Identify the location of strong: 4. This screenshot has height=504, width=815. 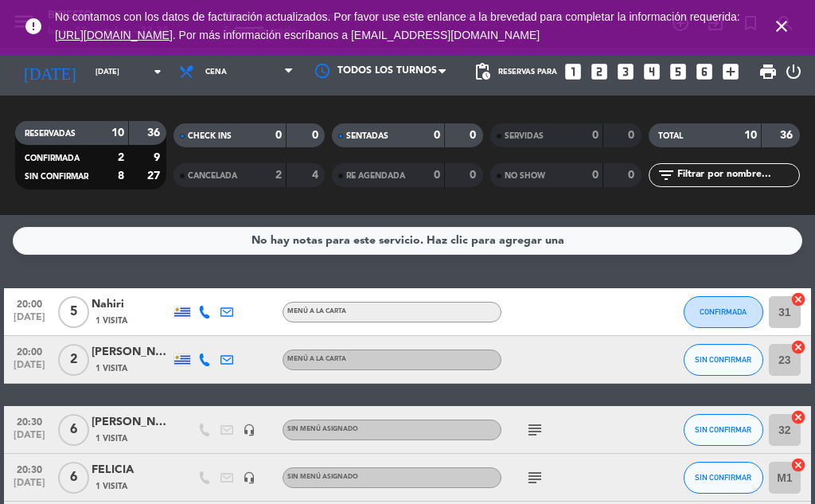
(317, 175).